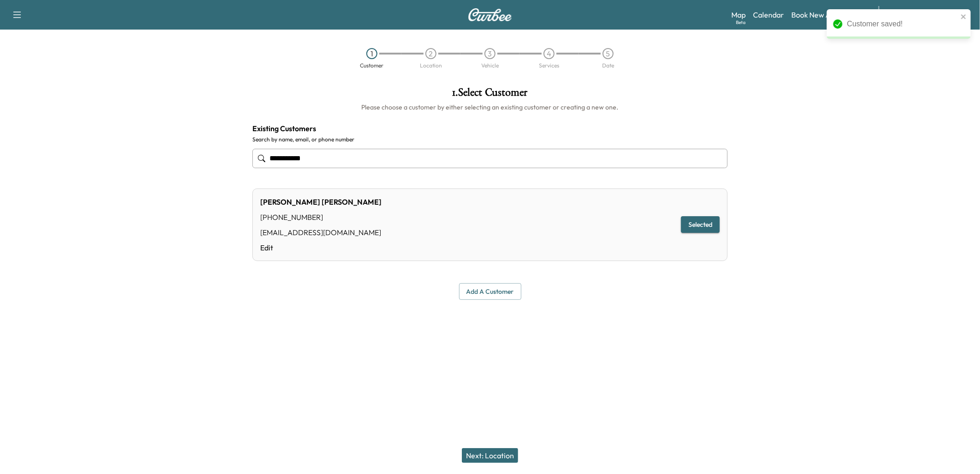  What do you see at coordinates (549, 54) in the screenshot?
I see `div: 4` at bounding box center [549, 54].